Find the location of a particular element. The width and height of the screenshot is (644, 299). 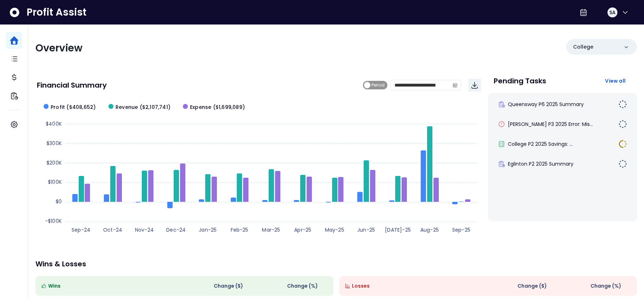

text: $400K is located at coordinates (53, 124).